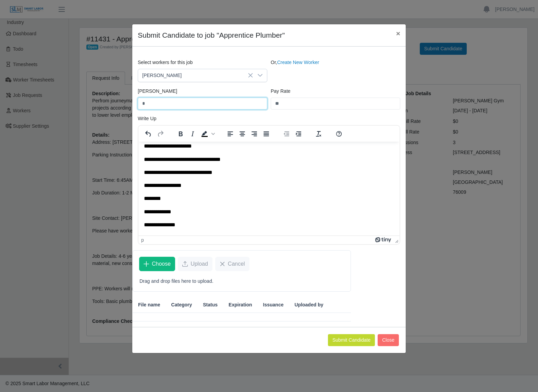 This screenshot has height=392, width=538. What do you see at coordinates (210, 305) in the screenshot?
I see `span: Status` at bounding box center [210, 305].